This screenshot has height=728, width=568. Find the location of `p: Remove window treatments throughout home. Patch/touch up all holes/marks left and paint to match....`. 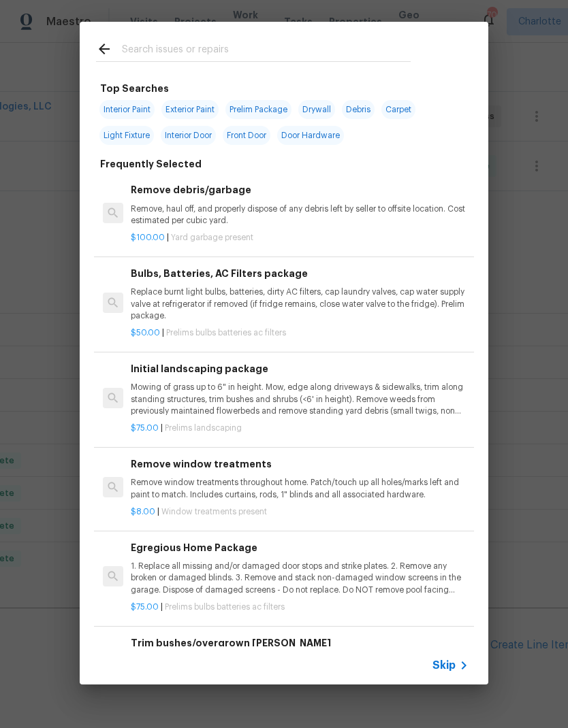

p: Remove window treatments throughout home. Patch/touch up all holes/marks left and paint to match.... is located at coordinates (299, 488).